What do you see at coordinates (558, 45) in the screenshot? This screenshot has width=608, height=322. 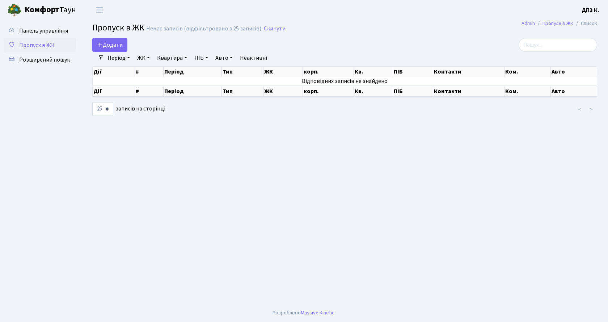 I see `input: Пошук...` at bounding box center [558, 45].